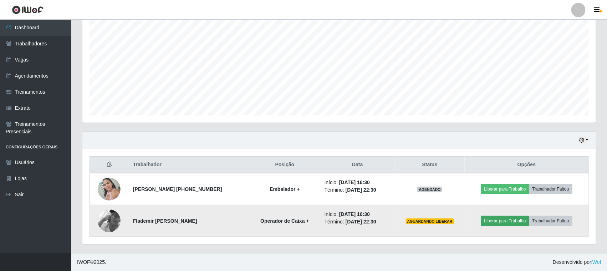 This screenshot has height=271, width=607. I want to click on span: Desenvolvido por, so click(577, 262).